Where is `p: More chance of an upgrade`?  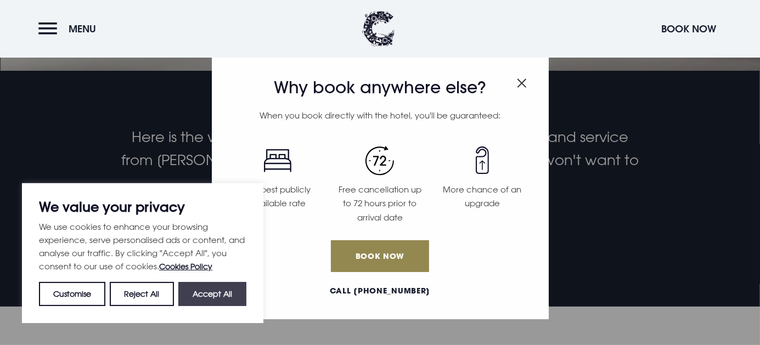
p: More chance of an upgrade is located at coordinates (482, 196).